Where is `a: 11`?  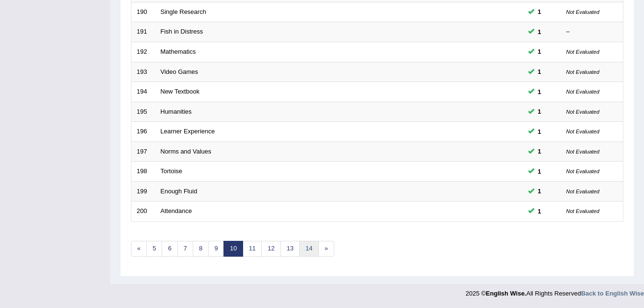
a: 11 is located at coordinates (253, 249).